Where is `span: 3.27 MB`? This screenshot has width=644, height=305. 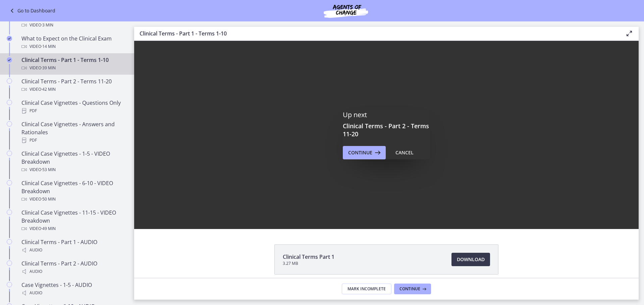 span: 3.27 MB is located at coordinates (309, 264).